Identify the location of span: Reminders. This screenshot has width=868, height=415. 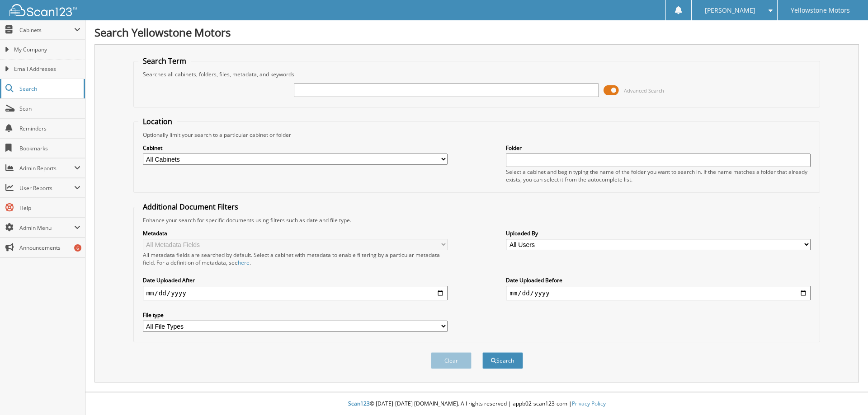
(50, 128).